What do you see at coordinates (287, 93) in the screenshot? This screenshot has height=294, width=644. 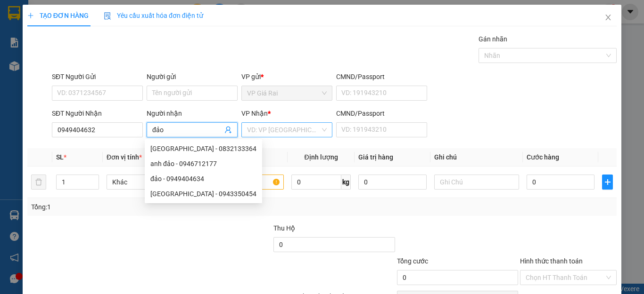 I see `span: VP Giá Rai` at bounding box center [287, 93].